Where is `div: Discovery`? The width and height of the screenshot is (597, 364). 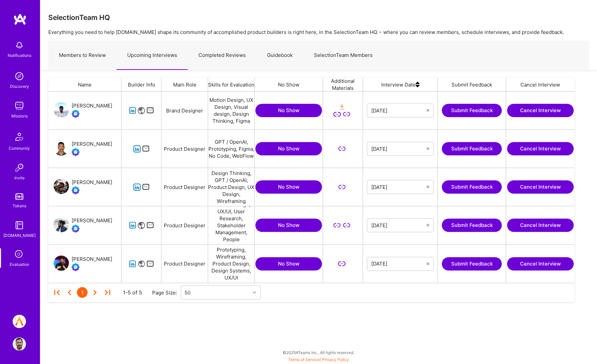
div: Discovery is located at coordinates (19, 86).